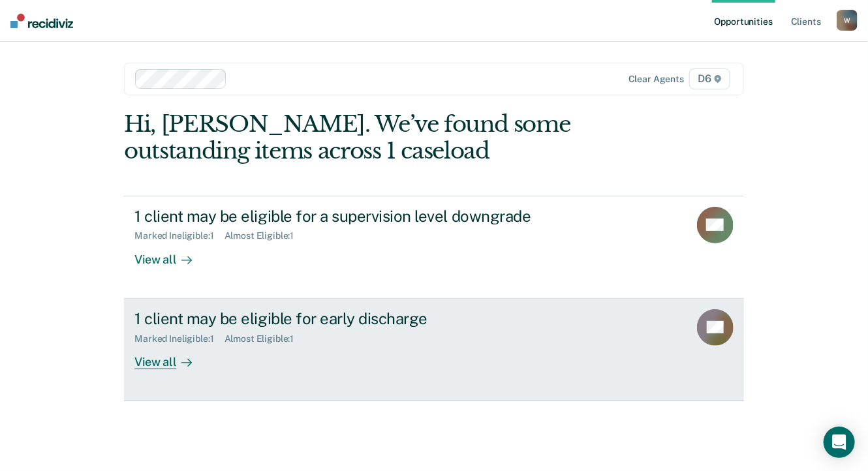 Image resolution: width=868 pixels, height=471 pixels. I want to click on img: Recidiviz, so click(42, 21).